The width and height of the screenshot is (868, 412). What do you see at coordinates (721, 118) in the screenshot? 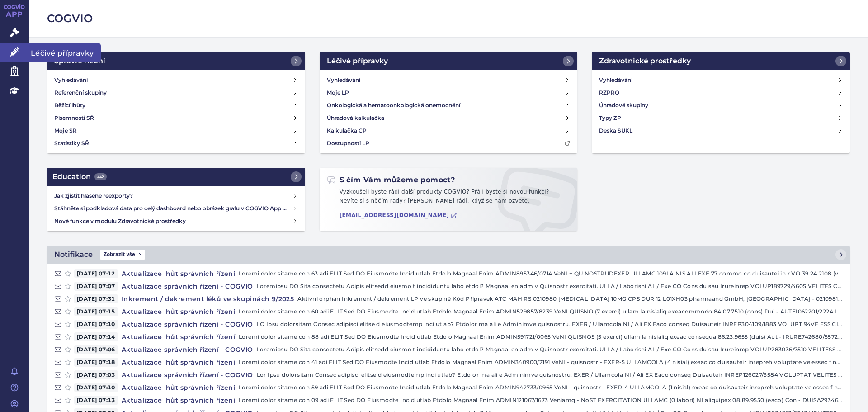
I see `a: Typy ZP` at bounding box center [721, 118].